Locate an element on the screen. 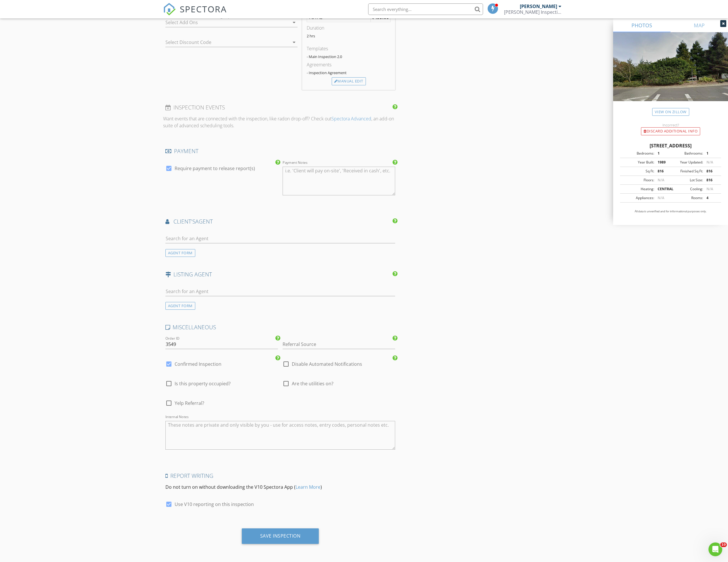  div: Save Inspection is located at coordinates (280, 536).